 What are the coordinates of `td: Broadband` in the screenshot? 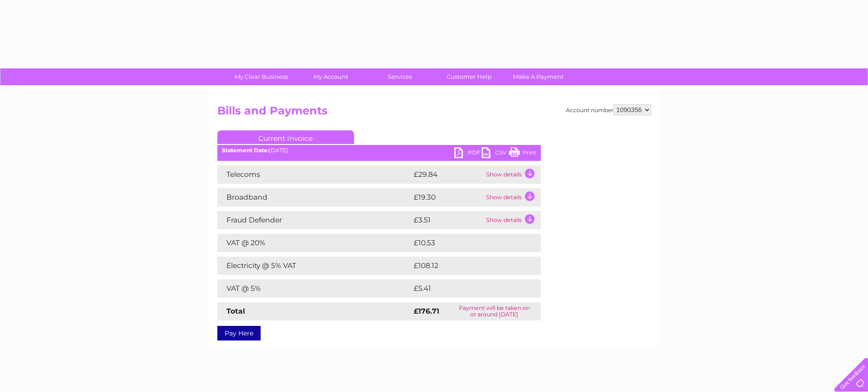 It's located at (314, 197).